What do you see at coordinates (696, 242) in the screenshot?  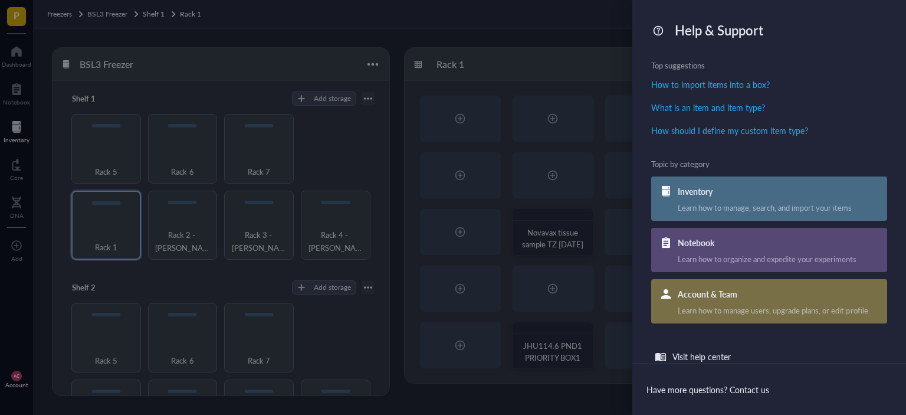 I see `div: Notebook` at bounding box center [696, 242].